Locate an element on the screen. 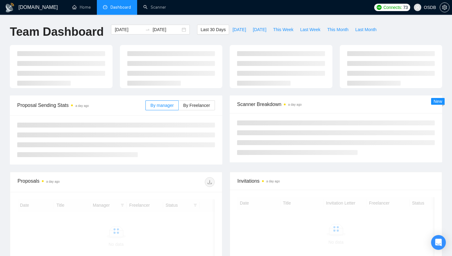  span: dashboard is located at coordinates (105, 7).